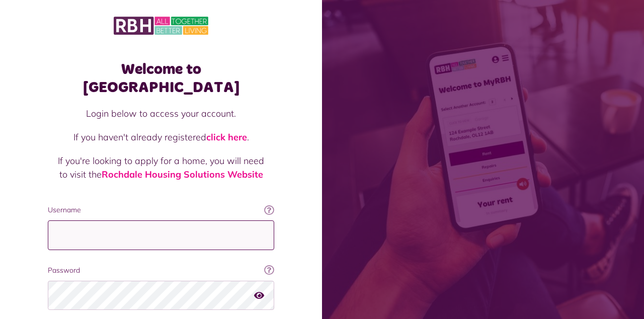  What do you see at coordinates (161, 26) in the screenshot?
I see `img: MyRBH` at bounding box center [161, 26].